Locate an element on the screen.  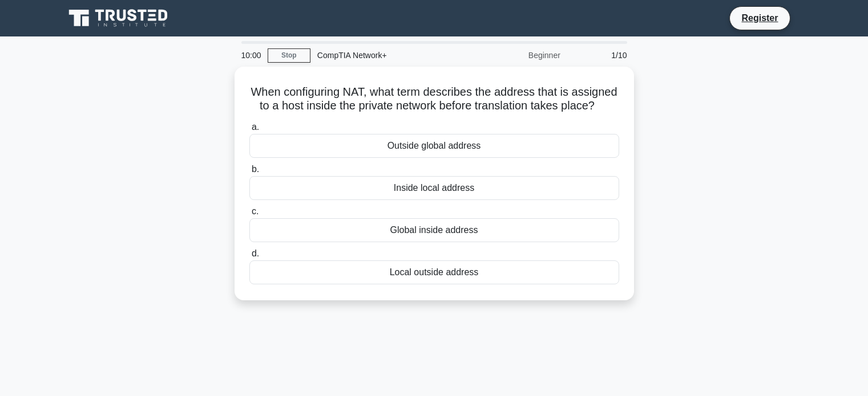
span: a. is located at coordinates (255, 126).